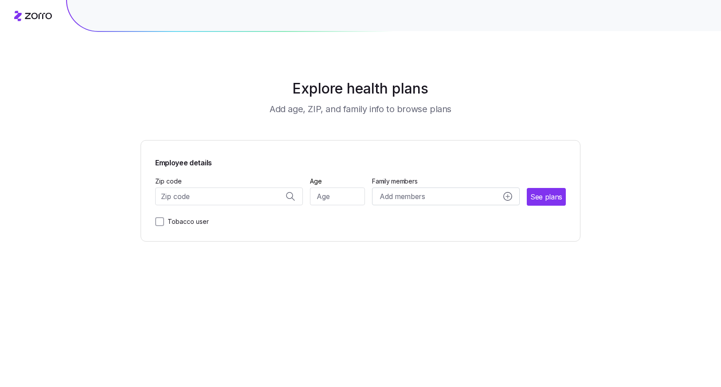  Describe the element at coordinates (402, 196) in the screenshot. I see `span: Add members` at that location.